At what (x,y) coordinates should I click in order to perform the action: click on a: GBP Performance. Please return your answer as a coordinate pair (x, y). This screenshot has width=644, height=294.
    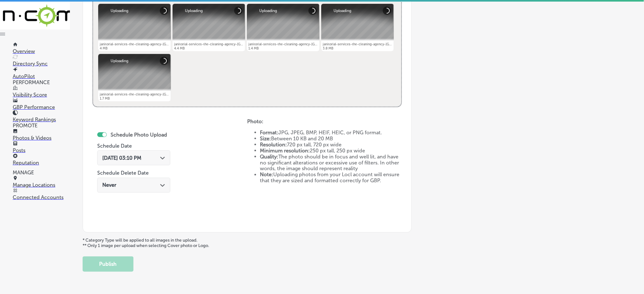
    Looking at the image, I should click on (41, 104).